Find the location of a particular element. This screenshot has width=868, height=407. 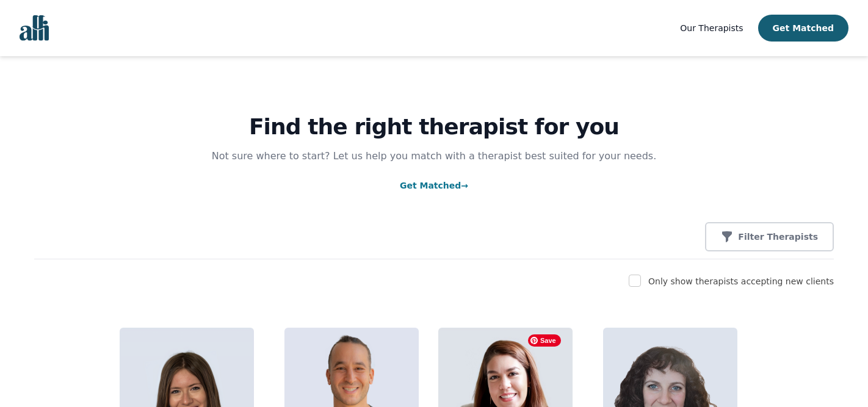

span: Save is located at coordinates (544, 341).